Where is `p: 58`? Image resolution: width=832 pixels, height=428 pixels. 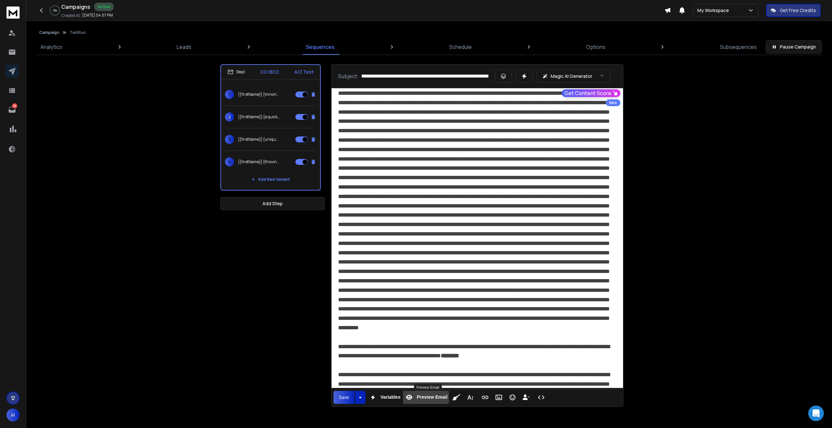
p: 58 is located at coordinates (15, 106).